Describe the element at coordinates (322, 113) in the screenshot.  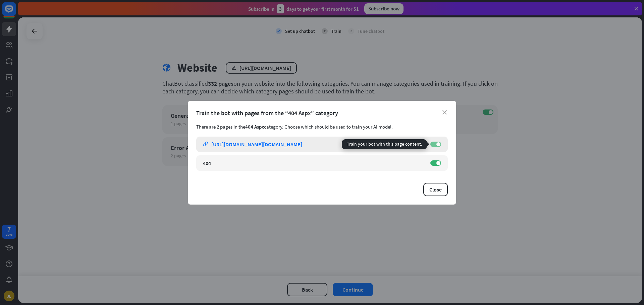
I see `div: Train the bot with pages from the “404 Aspx” category` at that location.